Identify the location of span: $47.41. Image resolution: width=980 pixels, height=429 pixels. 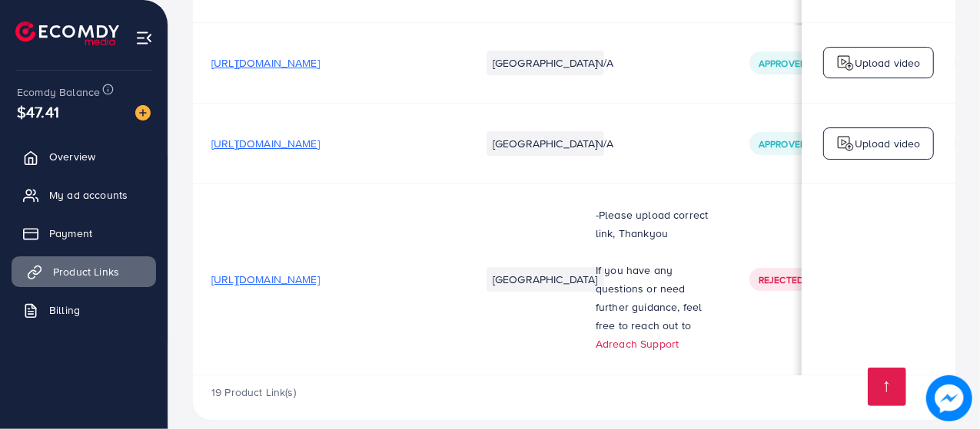
(37, 112).